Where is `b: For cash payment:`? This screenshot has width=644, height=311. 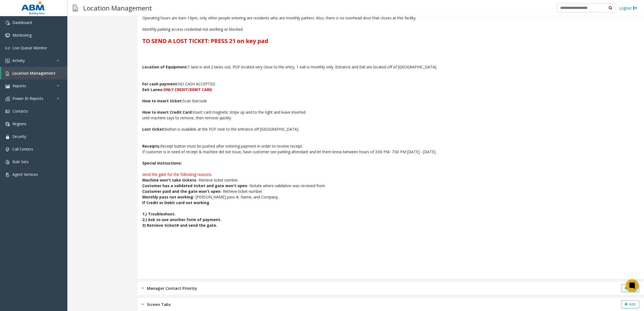
b: For cash payment: is located at coordinates (160, 83).